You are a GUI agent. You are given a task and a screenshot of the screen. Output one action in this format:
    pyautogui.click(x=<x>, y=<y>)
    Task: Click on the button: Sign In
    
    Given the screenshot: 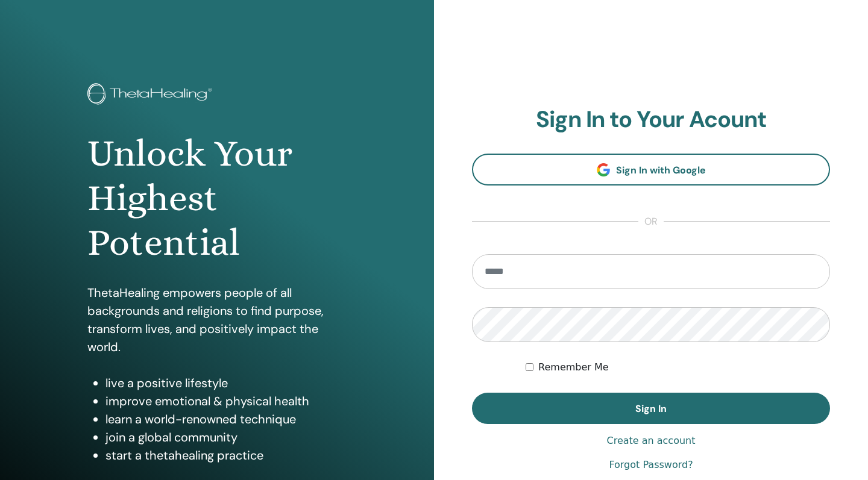 What is the action you would take?
    pyautogui.click(x=651, y=408)
    